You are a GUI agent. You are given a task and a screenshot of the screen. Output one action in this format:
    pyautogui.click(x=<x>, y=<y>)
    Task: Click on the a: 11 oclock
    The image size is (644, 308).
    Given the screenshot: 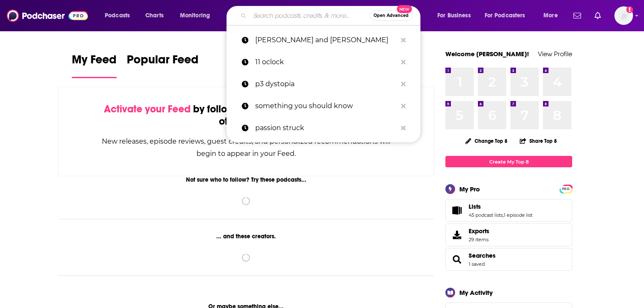 What is the action you would take?
    pyautogui.click(x=324, y=62)
    